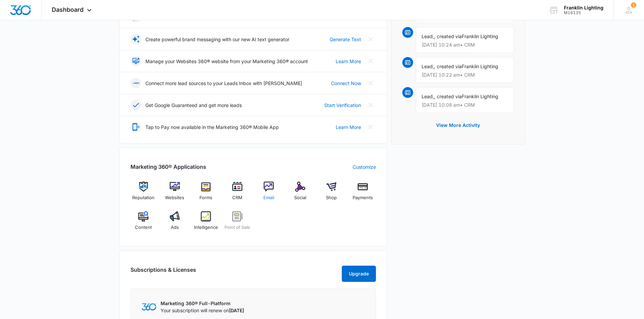 Image resolution: width=644 pixels, height=319 pixels. Describe the element at coordinates (202, 303) in the screenshot. I see `p: Marketing 360® Full-Platform` at that location.